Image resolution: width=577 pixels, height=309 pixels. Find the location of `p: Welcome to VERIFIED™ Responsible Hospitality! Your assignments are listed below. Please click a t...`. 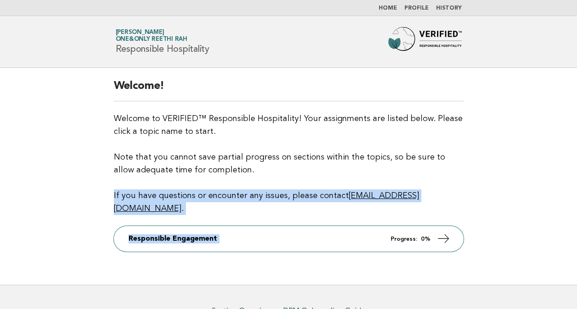

p: Welcome to VERIFIED™ Responsible Hospitality! Your assignments are listed below. Please click a t... is located at coordinates (289, 164).